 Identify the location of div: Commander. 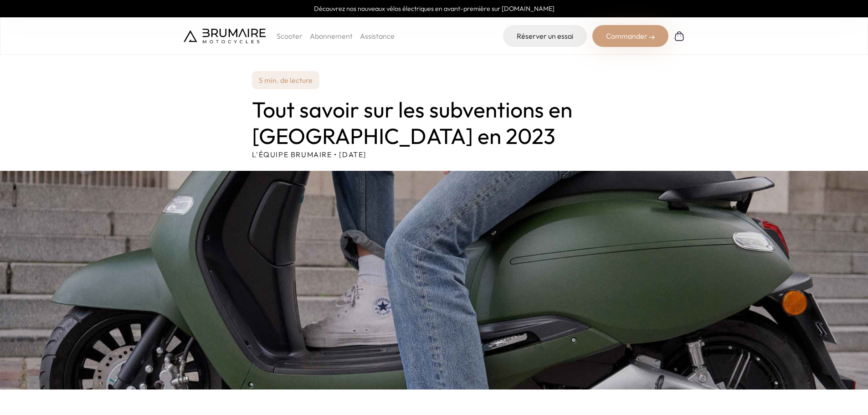
(630, 36).